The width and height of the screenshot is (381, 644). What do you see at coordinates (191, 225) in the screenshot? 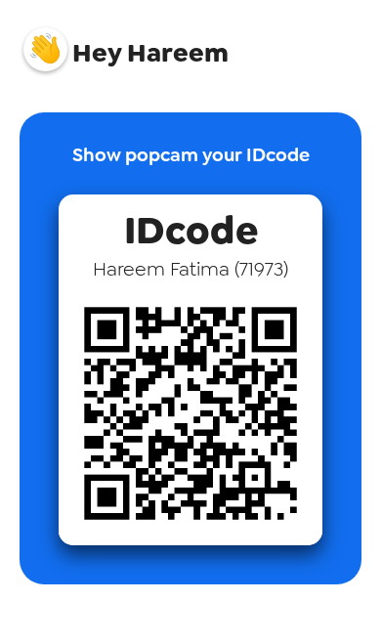
I see `span: IDcode` at bounding box center [191, 225].